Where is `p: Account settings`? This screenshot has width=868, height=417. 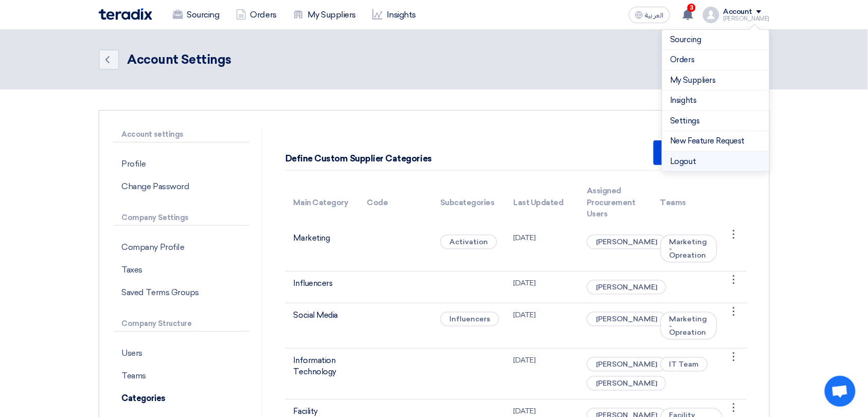
p: Account settings is located at coordinates (181, 135).